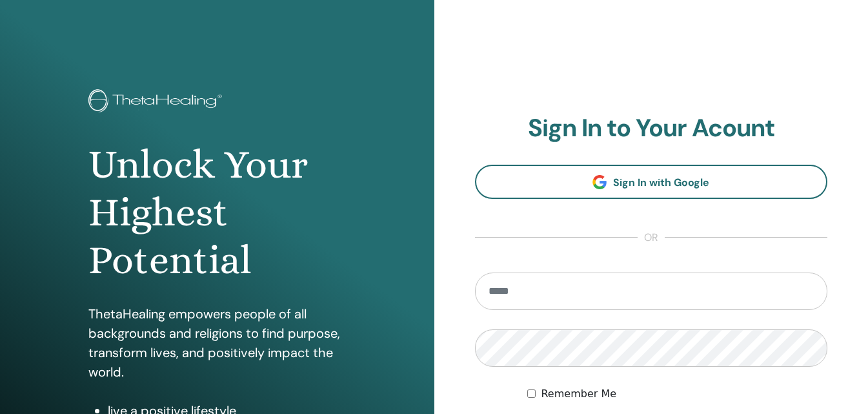 The height and width of the screenshot is (414, 868). What do you see at coordinates (652, 182) in the screenshot?
I see `a: Sign In with Google` at bounding box center [652, 182].